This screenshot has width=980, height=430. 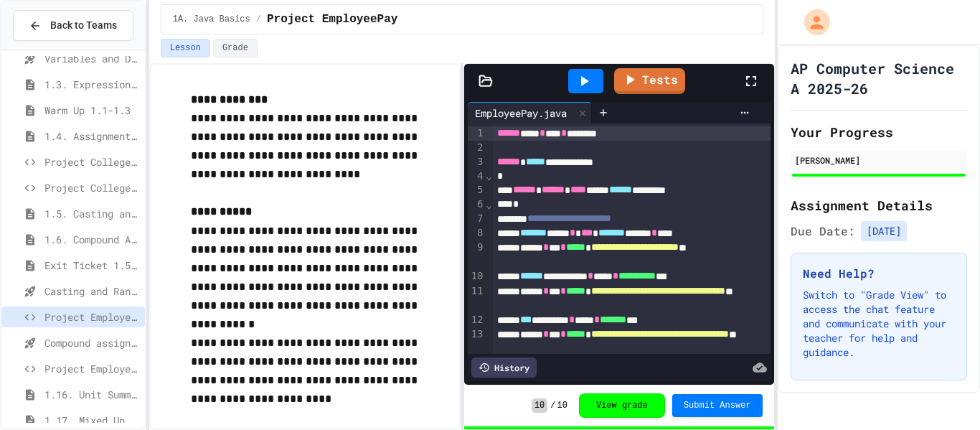 What do you see at coordinates (477, 134) in the screenshot?
I see `div: 1` at bounding box center [477, 134].